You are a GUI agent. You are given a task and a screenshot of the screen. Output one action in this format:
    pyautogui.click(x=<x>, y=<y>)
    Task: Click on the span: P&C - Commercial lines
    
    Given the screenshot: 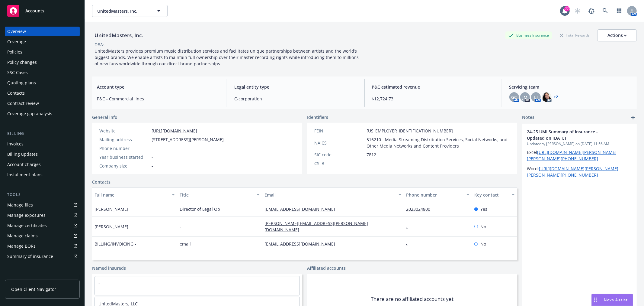 What is the action you would take?
    pyautogui.click(x=158, y=98)
    